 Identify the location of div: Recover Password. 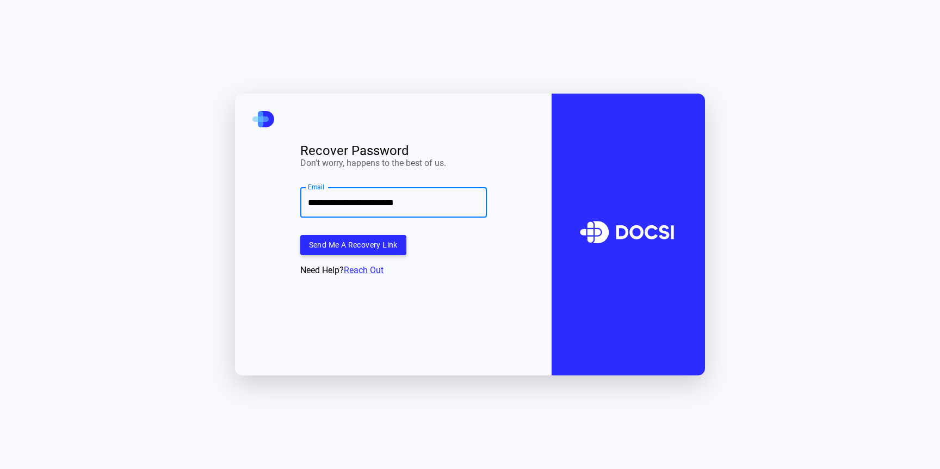
(393, 151).